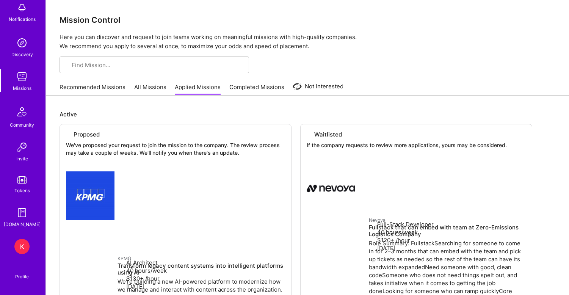 This screenshot has height=295, width=569. I want to click on a: Not Interested, so click(318, 89).